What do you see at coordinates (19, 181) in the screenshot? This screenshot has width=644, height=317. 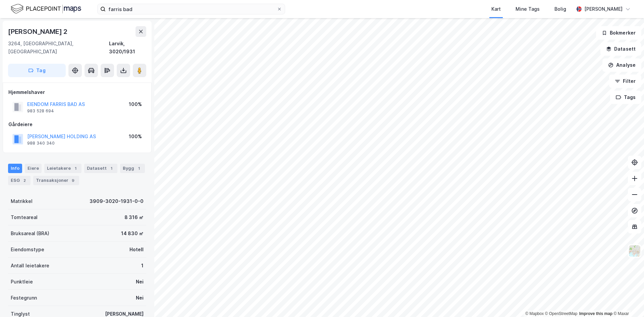 I see `div: ESG` at bounding box center [19, 181].